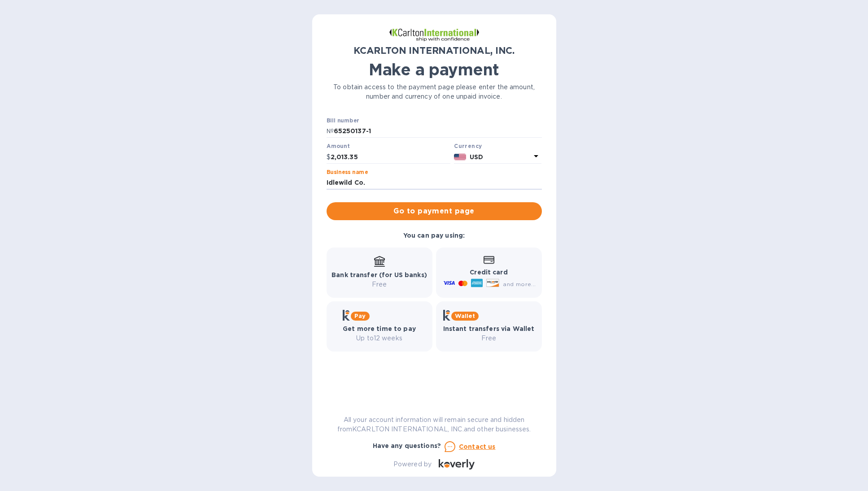 This screenshot has height=491, width=868. What do you see at coordinates (343, 121) in the screenshot?
I see `label: Bill number` at bounding box center [343, 121].